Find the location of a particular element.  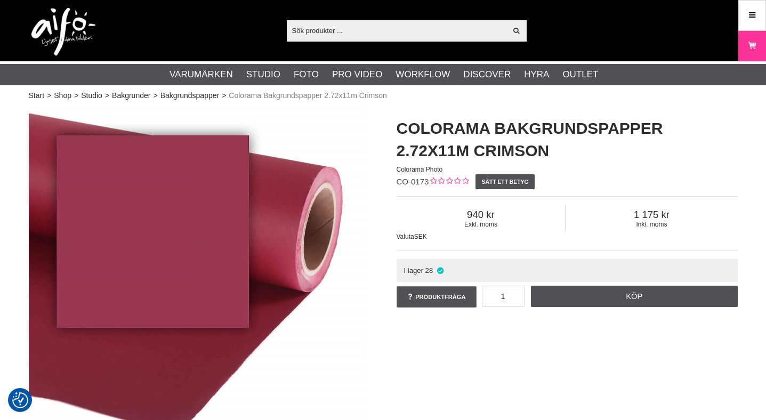

a: Köp is located at coordinates (634, 296).